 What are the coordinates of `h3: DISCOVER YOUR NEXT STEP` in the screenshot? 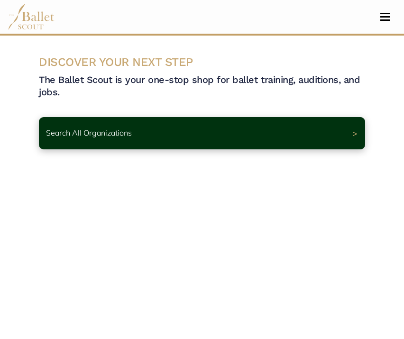 It's located at (202, 62).